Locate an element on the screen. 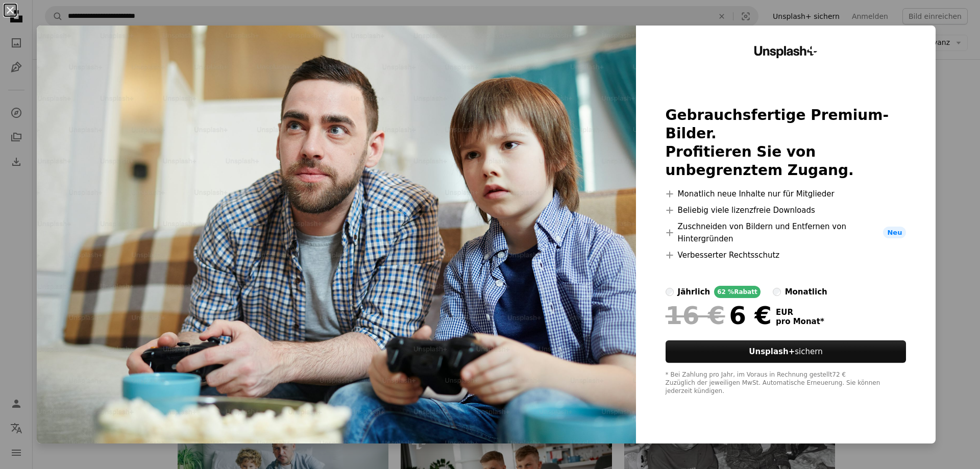 The width and height of the screenshot is (980, 469). span: EUR is located at coordinates (800, 313).